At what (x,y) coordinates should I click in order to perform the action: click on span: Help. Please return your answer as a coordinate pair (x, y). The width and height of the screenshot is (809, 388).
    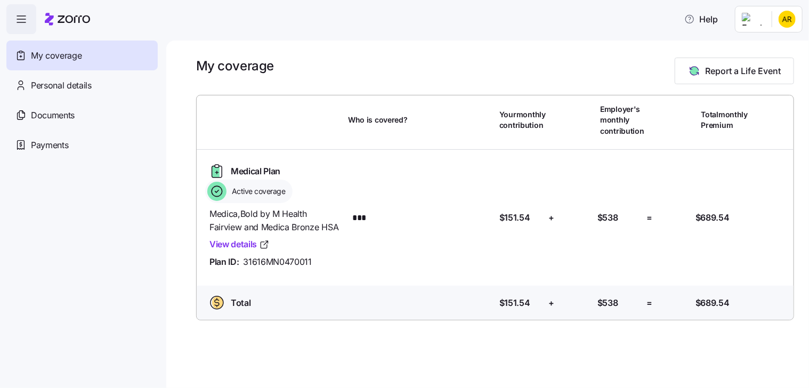
    Looking at the image, I should click on (701, 19).